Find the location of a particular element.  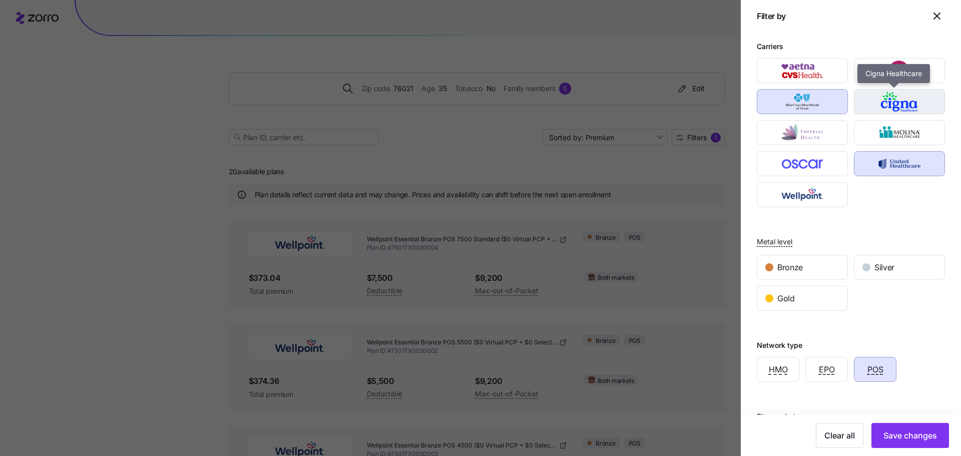

div: Network type is located at coordinates (779, 345).